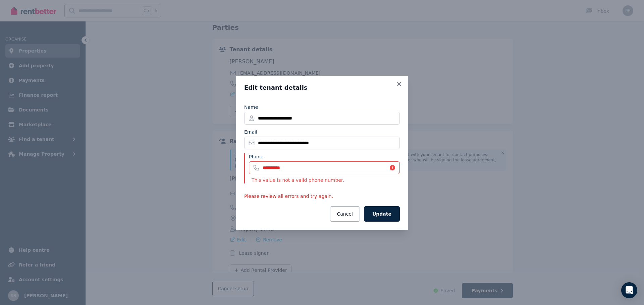 The width and height of the screenshot is (644, 305). Describe the element at coordinates (322, 88) in the screenshot. I see `h3: Edit tenant details` at that location.